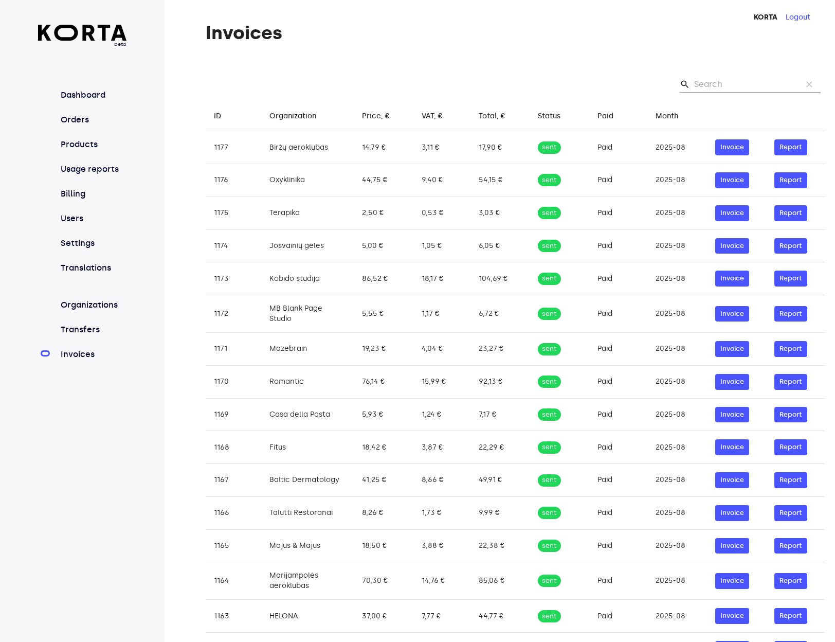 This screenshot has width=835, height=642. Describe the element at coordinates (439, 116) in the screenshot. I see `span: VAT, €` at that location.